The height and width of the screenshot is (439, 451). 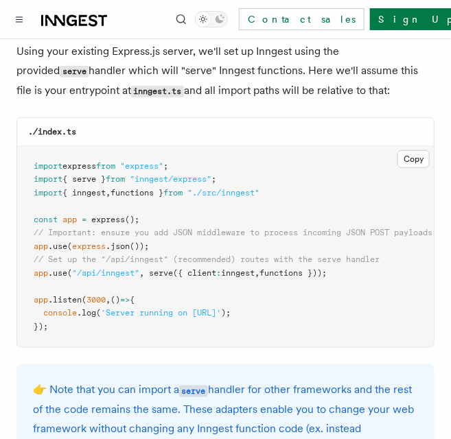 I want to click on span: { serve }, so click(x=84, y=179).